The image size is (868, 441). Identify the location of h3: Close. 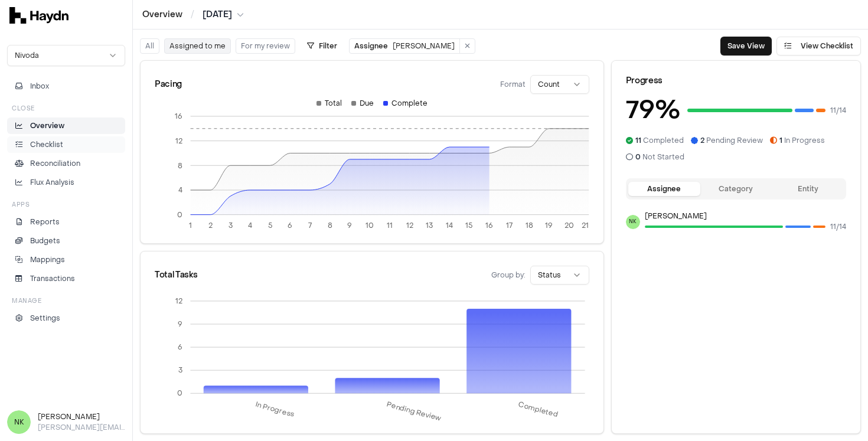
(23, 108).